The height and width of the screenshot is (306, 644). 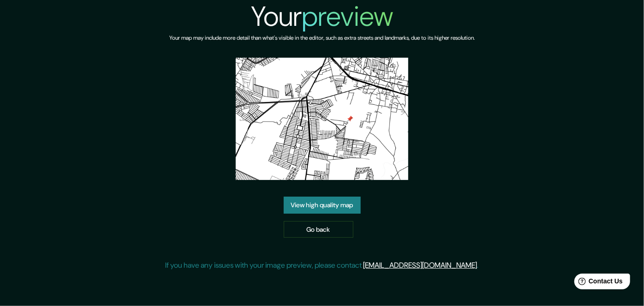 What do you see at coordinates (322, 205) in the screenshot?
I see `a: View high quality map` at bounding box center [322, 205].